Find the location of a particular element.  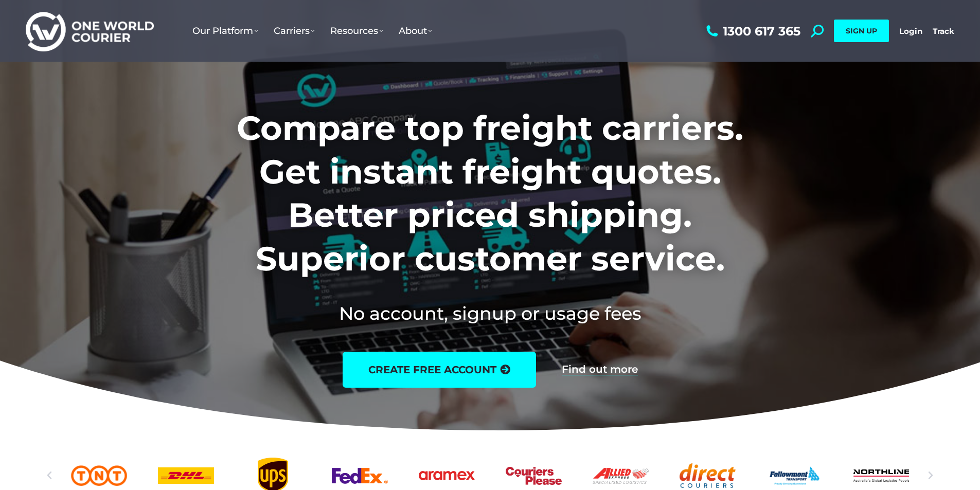

h1: Compare top freight carriers. Get instant freight quotes. Better priced shipping. Superior custom... is located at coordinates (490, 193).